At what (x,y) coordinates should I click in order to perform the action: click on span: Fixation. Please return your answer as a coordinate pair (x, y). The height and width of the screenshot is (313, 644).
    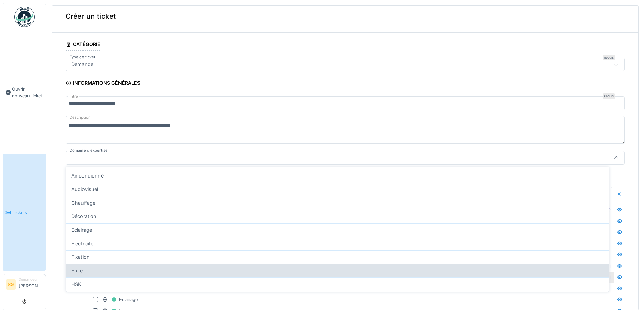
    Looking at the image, I should click on (80, 257).